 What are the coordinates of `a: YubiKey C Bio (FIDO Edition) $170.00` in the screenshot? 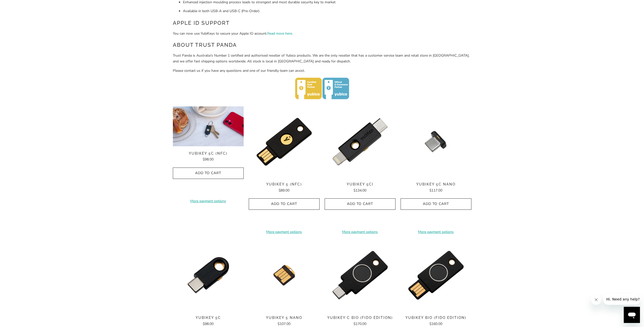 It's located at (360, 321).